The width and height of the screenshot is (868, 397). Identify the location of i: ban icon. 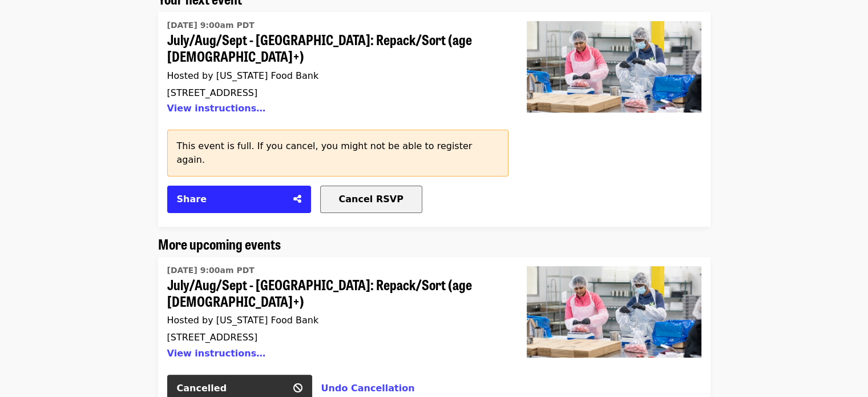
(298, 387).